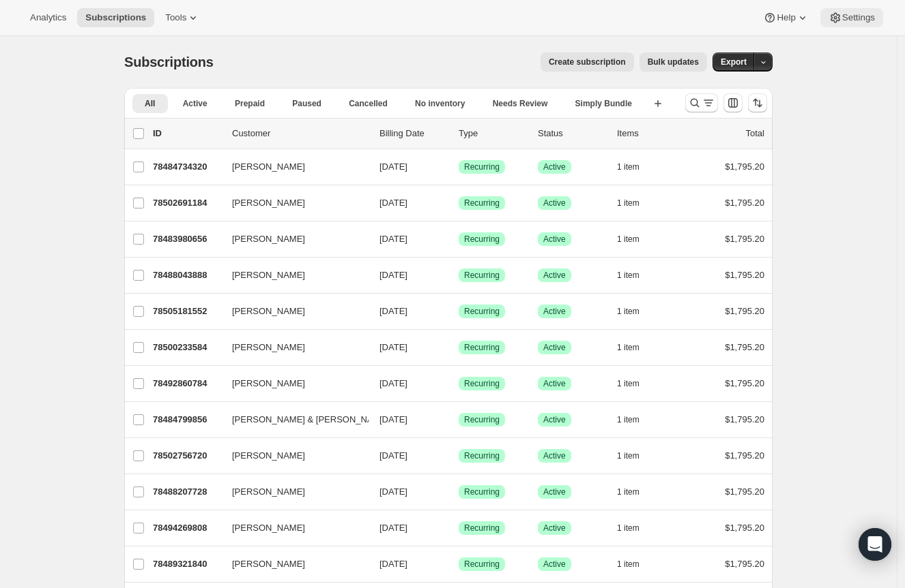  What do you see at coordinates (413, 134) in the screenshot?
I see `p: Billing Date` at bounding box center [413, 134].